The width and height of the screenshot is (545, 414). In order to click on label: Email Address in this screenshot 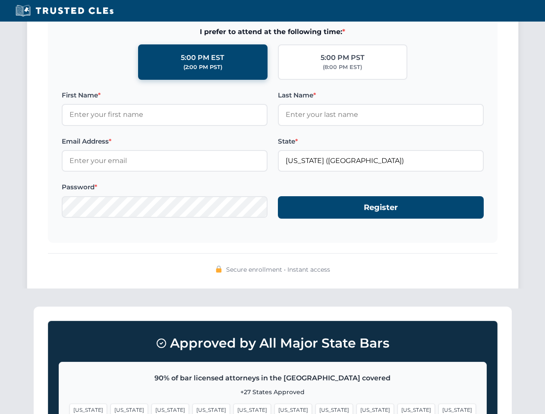, I will do `click(164, 142)`.